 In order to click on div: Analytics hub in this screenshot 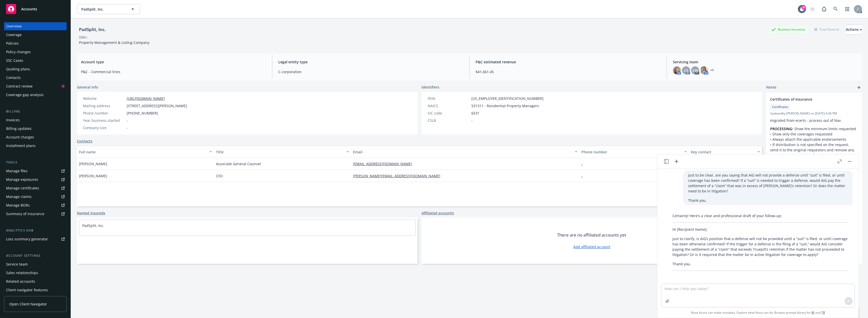, I will do `click(36, 230)`.